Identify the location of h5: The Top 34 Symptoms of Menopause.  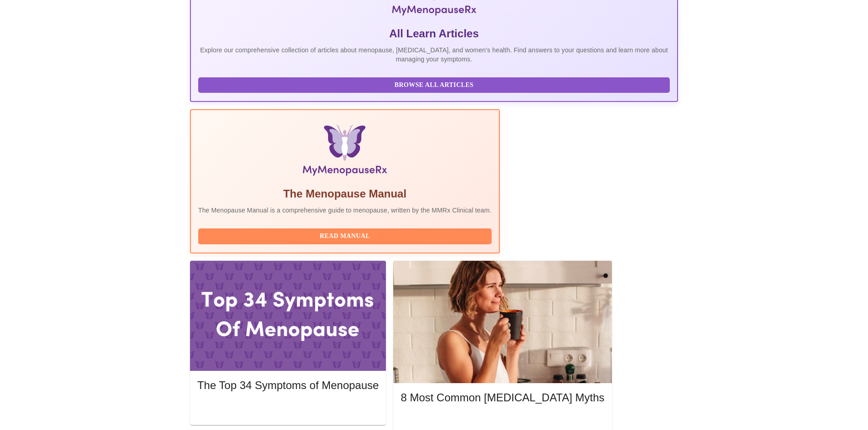
(288, 385).